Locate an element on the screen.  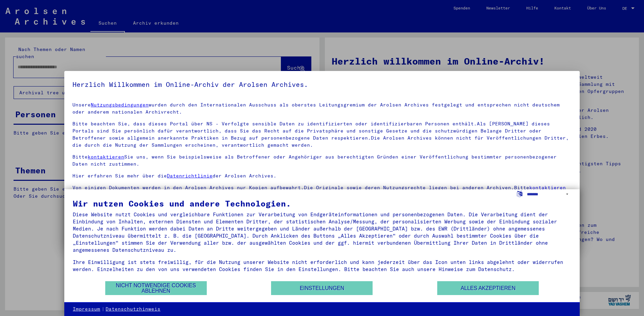
a: Datenschutzhinweis is located at coordinates (133, 309).